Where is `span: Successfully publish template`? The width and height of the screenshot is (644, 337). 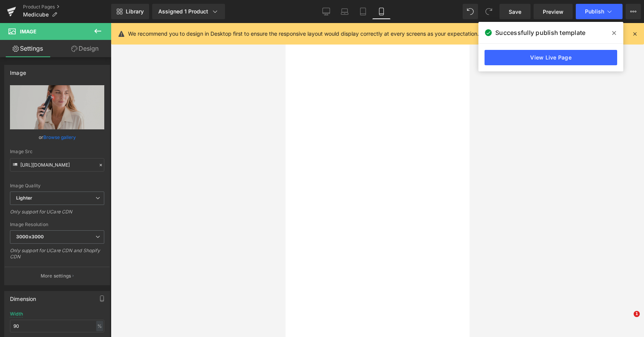
span: Successfully publish template is located at coordinates (540, 33).